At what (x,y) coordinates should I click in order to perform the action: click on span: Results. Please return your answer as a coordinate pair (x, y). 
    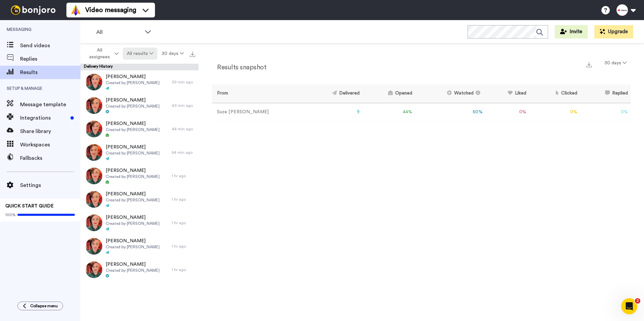
    Looking at the image, I should click on (51, 72).